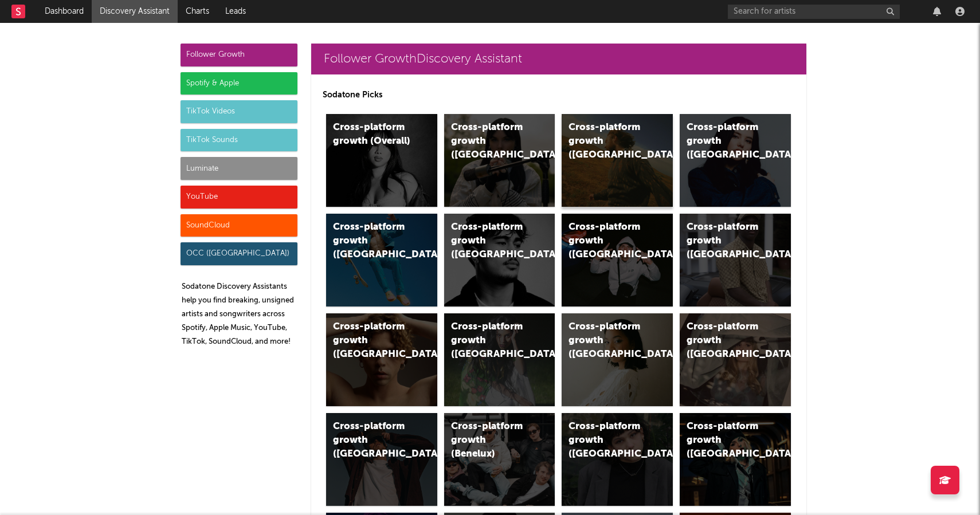  What do you see at coordinates (238, 168) in the screenshot?
I see `div: Luminate` at bounding box center [238, 168].